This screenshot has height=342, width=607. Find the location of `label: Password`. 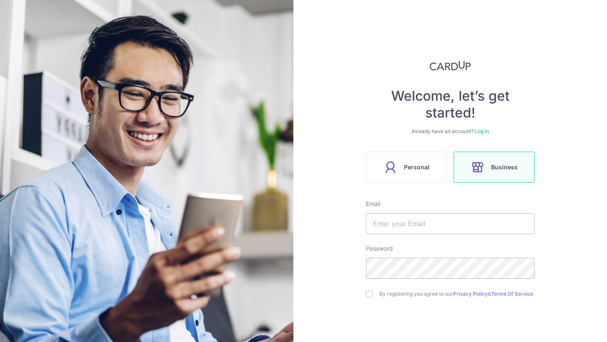

label: Password is located at coordinates (380, 249).